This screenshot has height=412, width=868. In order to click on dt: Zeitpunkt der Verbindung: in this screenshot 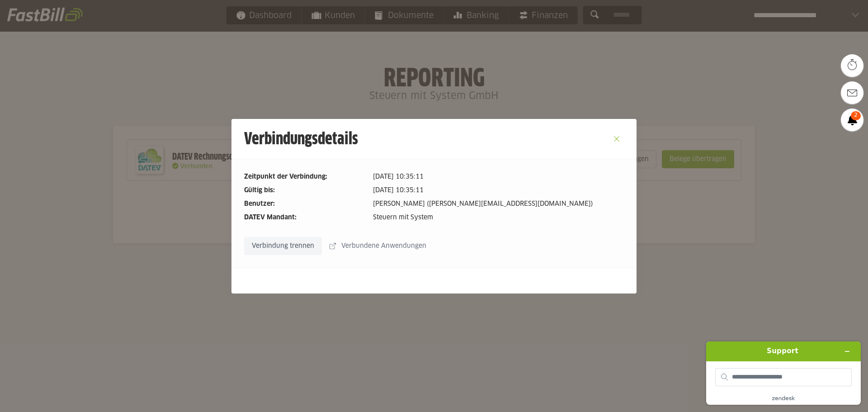, I will do `click(304, 177)`.